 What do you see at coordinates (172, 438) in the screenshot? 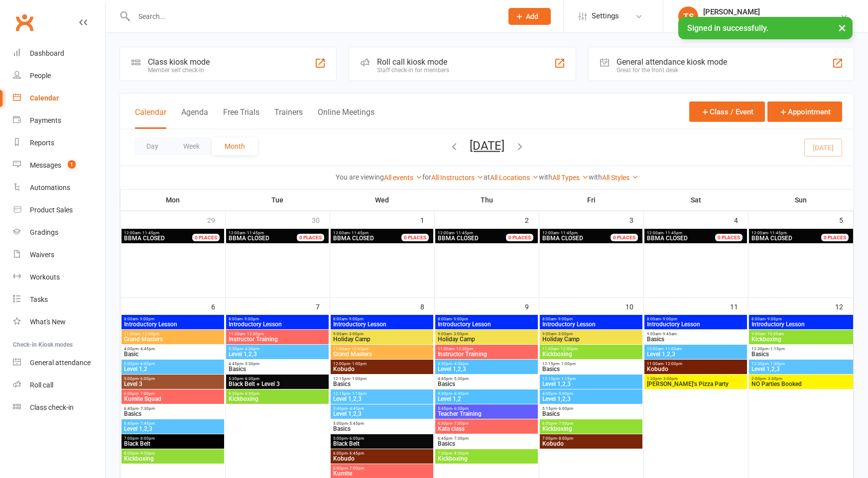
I see `span: 7:00pm` at bounding box center [172, 438].